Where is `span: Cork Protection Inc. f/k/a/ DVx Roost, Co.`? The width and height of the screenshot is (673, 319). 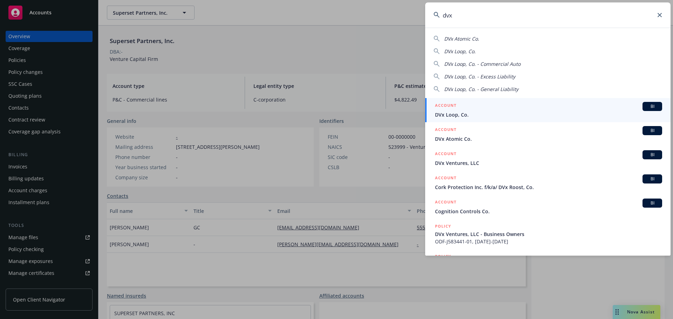
span: Cork Protection Inc. f/k/a/ DVx Roost, Co. is located at coordinates (548, 187).